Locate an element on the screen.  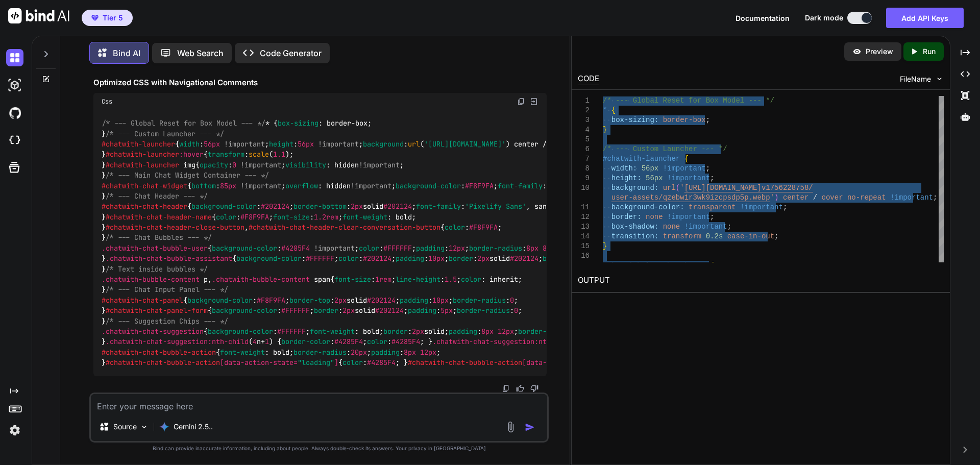
div: 17 is located at coordinates (584, 265).